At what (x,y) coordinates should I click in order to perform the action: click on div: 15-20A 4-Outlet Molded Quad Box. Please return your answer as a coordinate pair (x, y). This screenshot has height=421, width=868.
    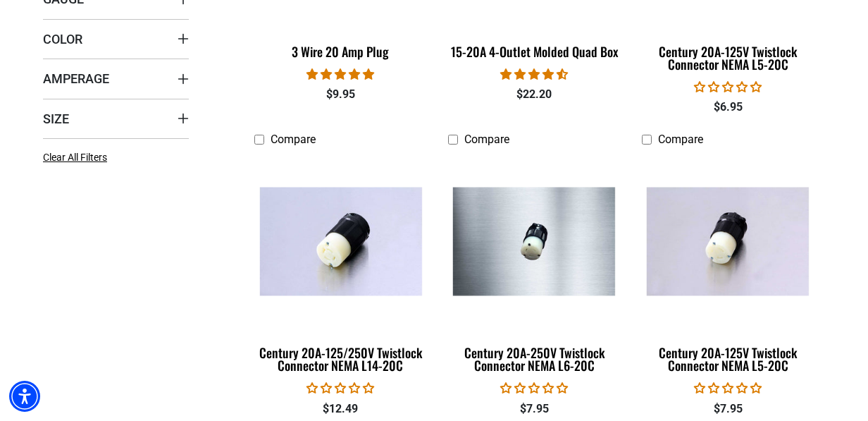
    Looking at the image, I should click on (534, 52).